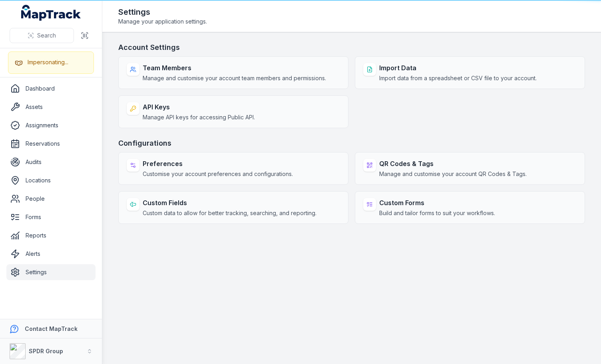  Describe the element at coordinates (352, 47) in the screenshot. I see `h3: Account Settings` at that location.